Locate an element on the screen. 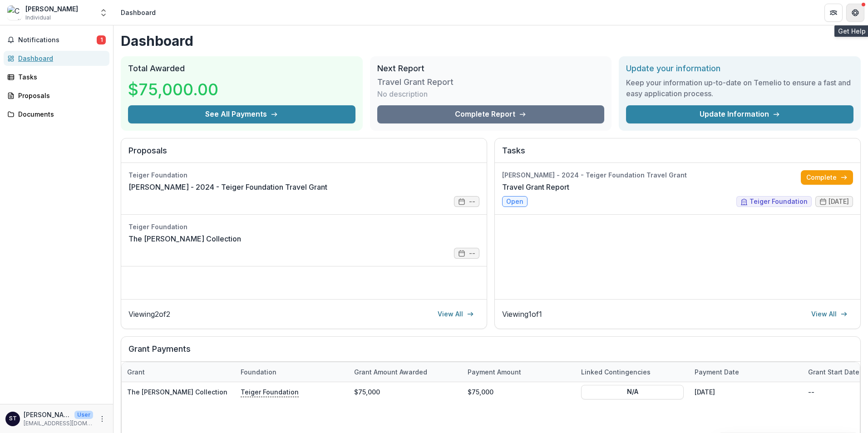 This screenshot has width=868, height=433. button: N/A is located at coordinates (633, 392).